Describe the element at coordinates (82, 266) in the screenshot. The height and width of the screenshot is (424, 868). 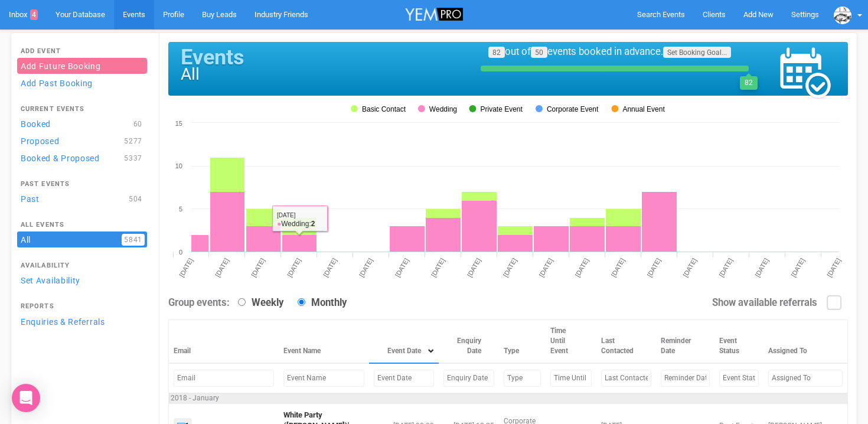
I see `h4: Availability` at that location.